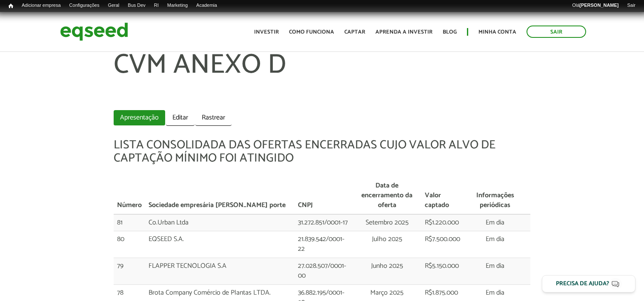 This screenshot has width=644, height=301. What do you see at coordinates (387, 266) in the screenshot?
I see `span: Junho 2025` at bounding box center [387, 266].